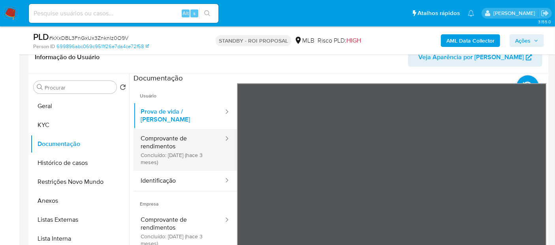 The height and width of the screenshot is (245, 555). What do you see at coordinates (545, 13) in the screenshot?
I see `a: Sair` at bounding box center [545, 13].